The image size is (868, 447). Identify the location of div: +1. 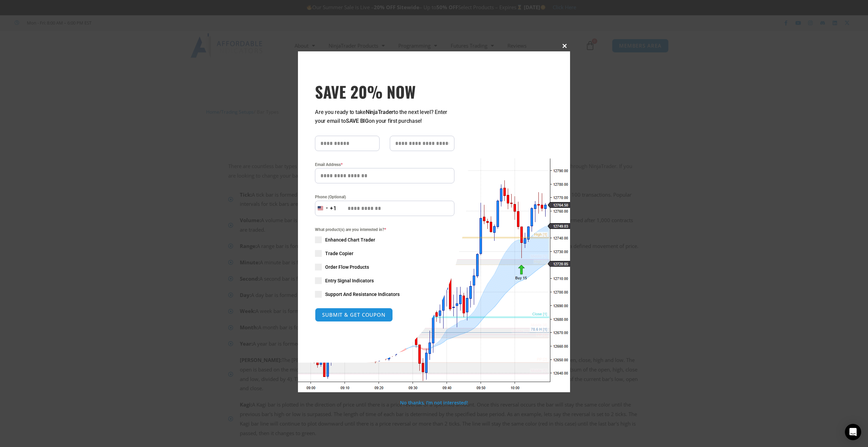
(333, 209).